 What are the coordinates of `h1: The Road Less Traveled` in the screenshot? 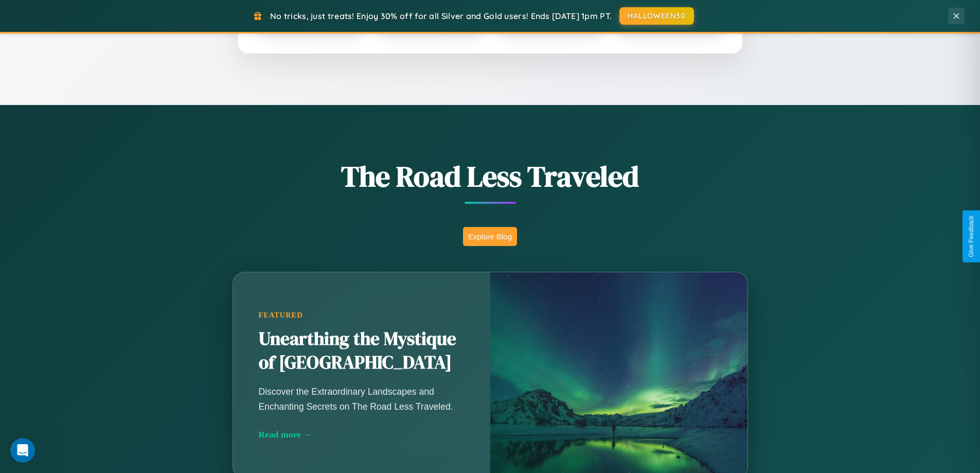 It's located at (491, 176).